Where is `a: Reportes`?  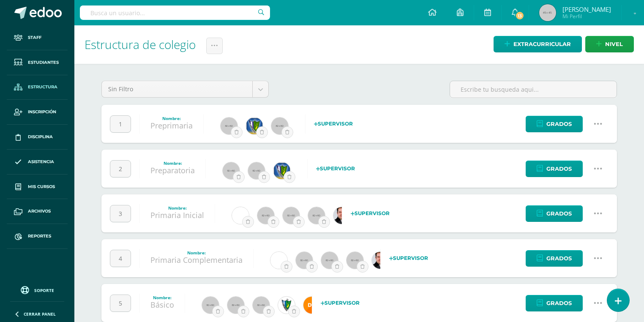 a: Reportes is located at coordinates (37, 236).